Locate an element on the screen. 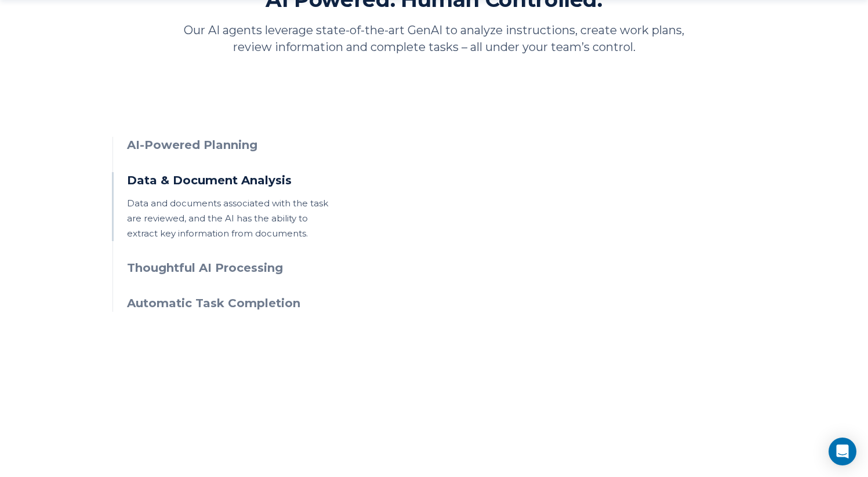  p: Our AI agents leverage state-of-the-art GenAI to analyze instructions, create work plans, review ... is located at coordinates (434, 39).